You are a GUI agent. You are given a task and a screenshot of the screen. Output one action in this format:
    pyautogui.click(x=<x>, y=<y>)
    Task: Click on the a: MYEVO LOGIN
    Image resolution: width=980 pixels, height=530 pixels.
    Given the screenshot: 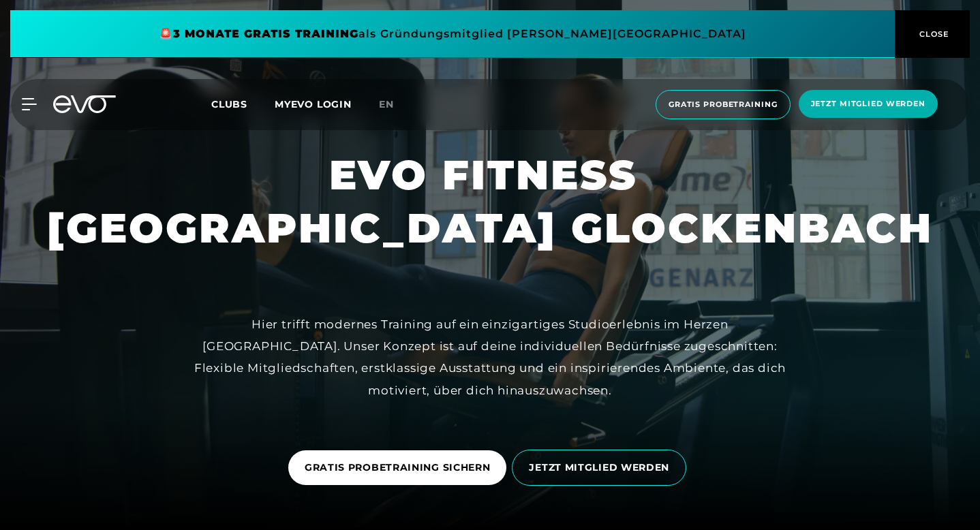 What is the action you would take?
    pyautogui.click(x=313, y=104)
    